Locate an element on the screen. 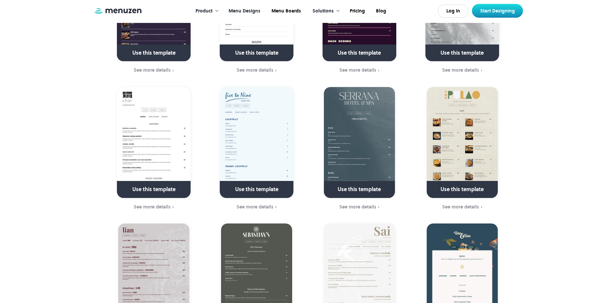 The height and width of the screenshot is (303, 616). a: Menu Designs is located at coordinates (244, 11).